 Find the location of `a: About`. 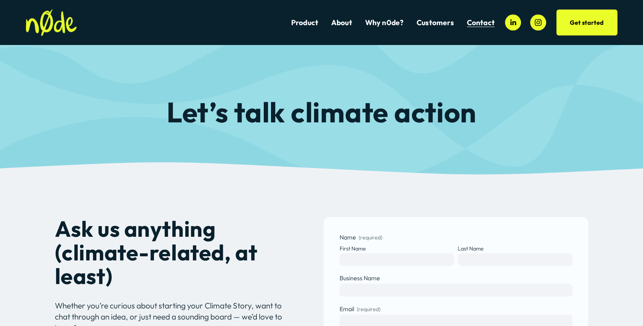

a: About is located at coordinates (341, 22).